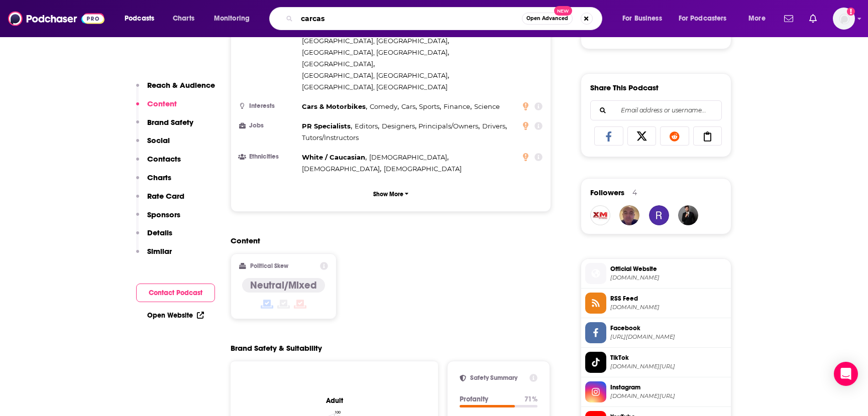 This screenshot has height=416, width=868. I want to click on span: Editors, so click(366, 126).